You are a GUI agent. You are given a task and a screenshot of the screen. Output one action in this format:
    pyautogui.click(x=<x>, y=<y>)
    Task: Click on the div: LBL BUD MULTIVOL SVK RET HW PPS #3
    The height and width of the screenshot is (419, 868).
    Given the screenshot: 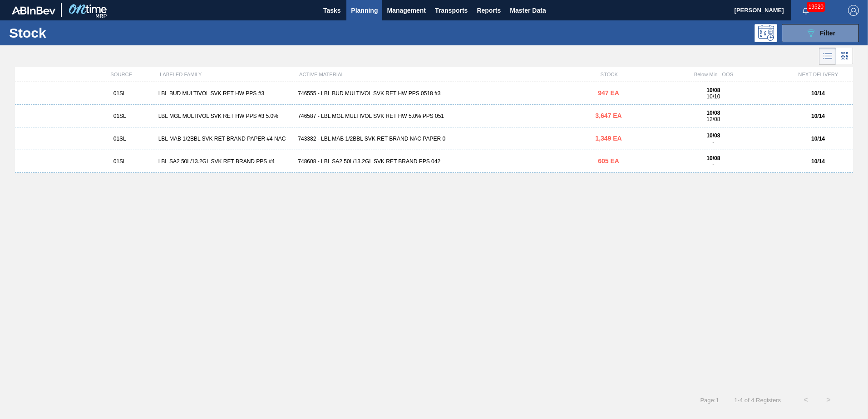 What is the action you would take?
    pyautogui.click(x=225, y=94)
    